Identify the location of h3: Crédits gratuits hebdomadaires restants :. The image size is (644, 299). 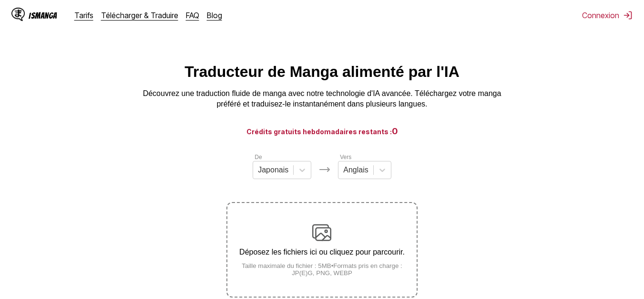
(322, 131).